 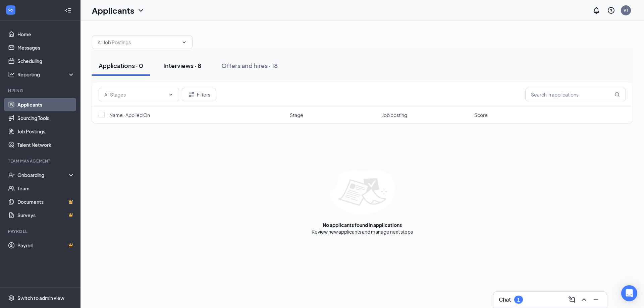 What do you see at coordinates (113, 10) in the screenshot?
I see `h1: Applicants` at bounding box center [113, 10].